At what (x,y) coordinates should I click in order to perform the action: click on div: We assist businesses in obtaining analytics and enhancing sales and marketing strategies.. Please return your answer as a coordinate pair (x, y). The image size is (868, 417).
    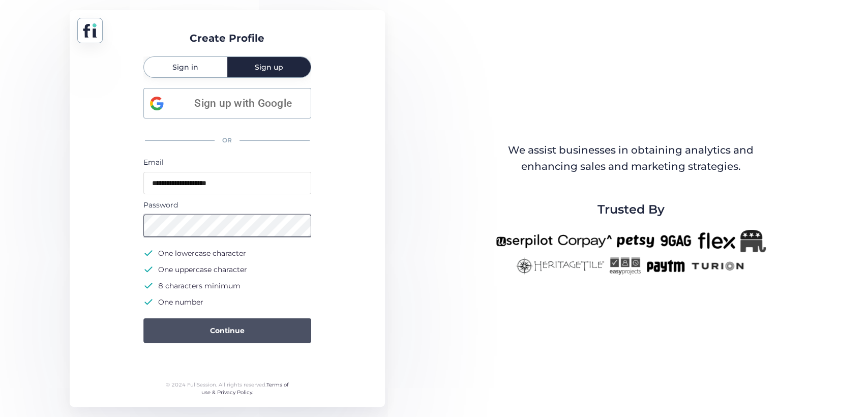
    Looking at the image, I should click on (630, 158).